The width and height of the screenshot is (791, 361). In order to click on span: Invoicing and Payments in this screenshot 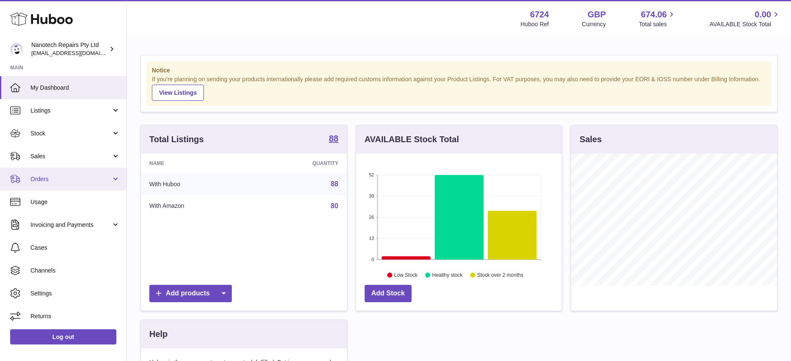, I will do `click(71, 225)`.